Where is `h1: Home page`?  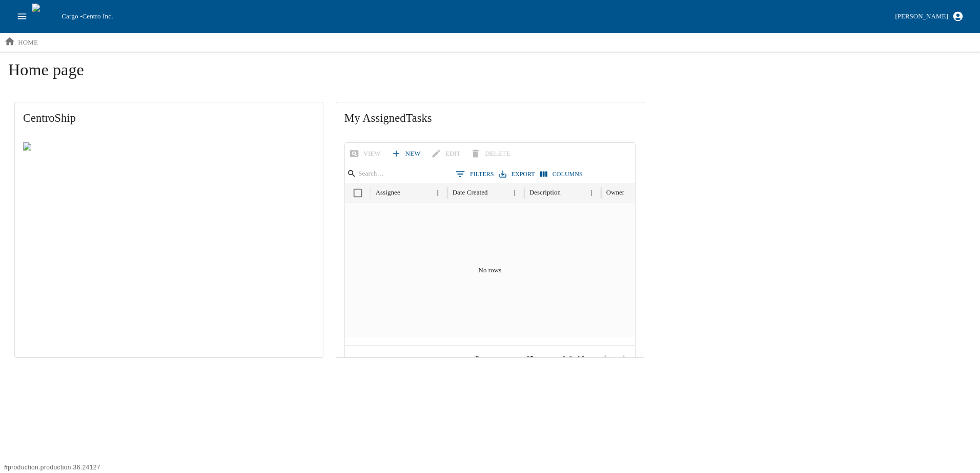
h1: Home page is located at coordinates (490, 74).